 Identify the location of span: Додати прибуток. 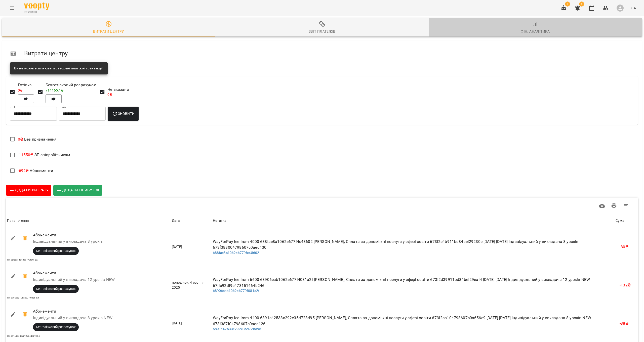
(78, 191).